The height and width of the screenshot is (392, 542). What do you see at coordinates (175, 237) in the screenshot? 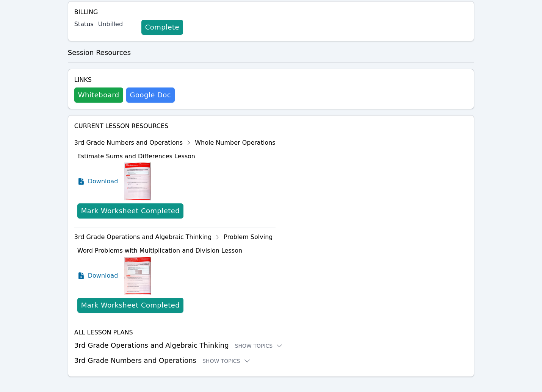
I see `div: 3rd Grade Operations and Algebraic Thinking Problem Solving` at bounding box center [175, 237].